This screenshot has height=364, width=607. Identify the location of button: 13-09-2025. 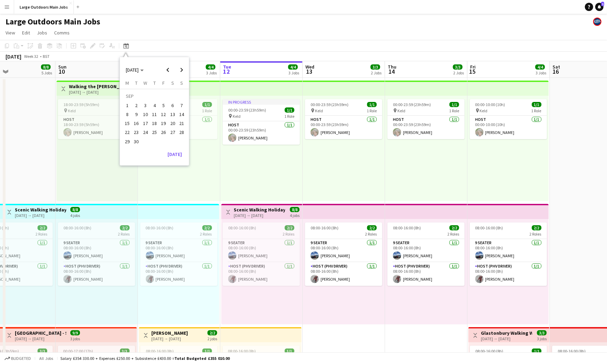
(173, 114).